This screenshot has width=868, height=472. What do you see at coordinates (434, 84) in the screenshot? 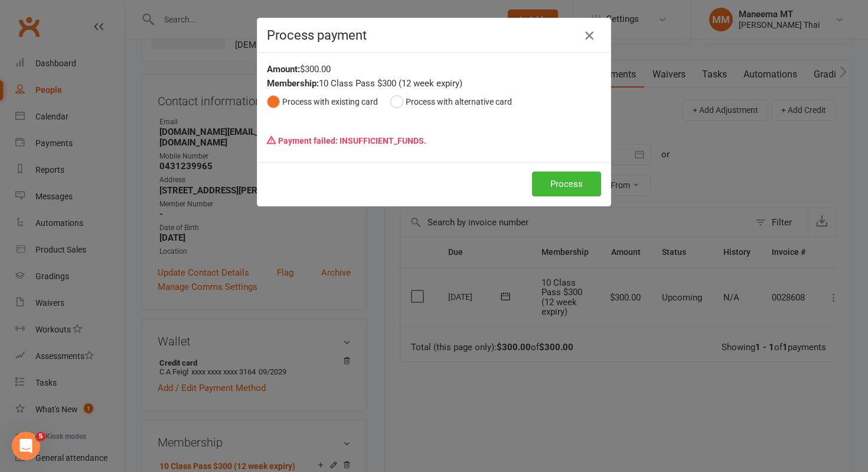
I see `div: 10 Class Pass $300 (12 week expiry)` at bounding box center [434, 84].